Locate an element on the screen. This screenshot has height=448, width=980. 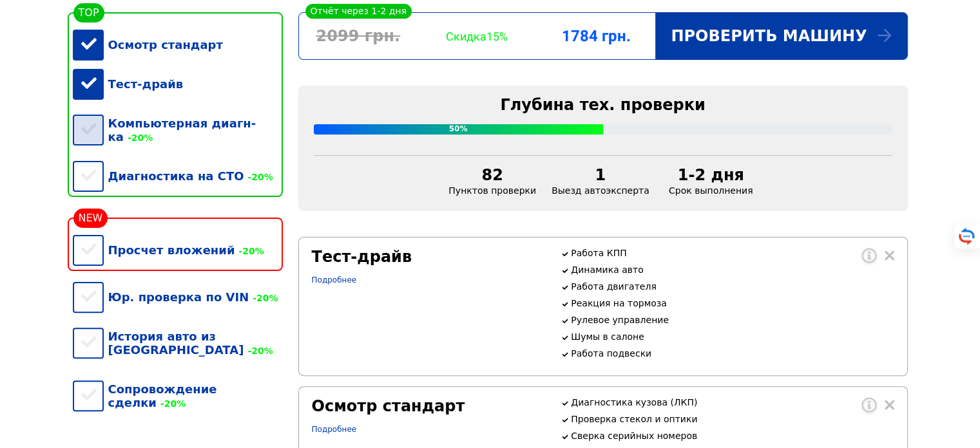
span: 15% is located at coordinates (497, 36).